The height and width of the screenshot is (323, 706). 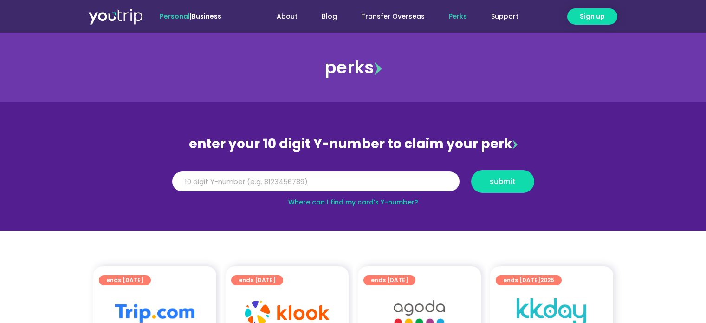 What do you see at coordinates (287, 16) in the screenshot?
I see `a: About` at bounding box center [287, 16].